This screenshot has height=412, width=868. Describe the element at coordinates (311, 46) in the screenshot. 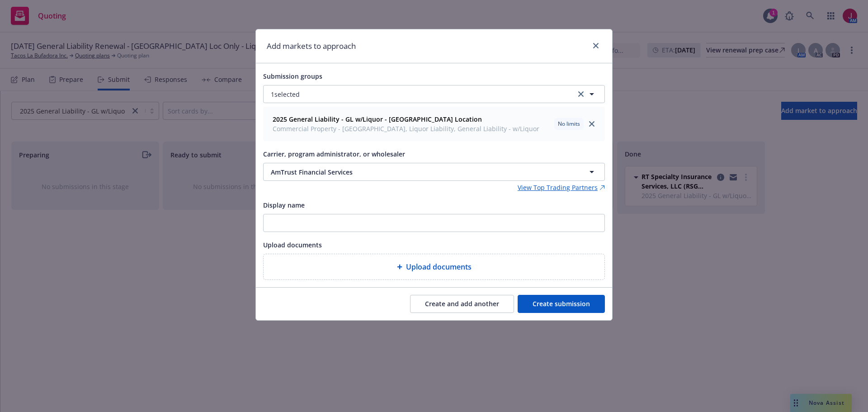

I see `h1: Add markets to approach` at that location.